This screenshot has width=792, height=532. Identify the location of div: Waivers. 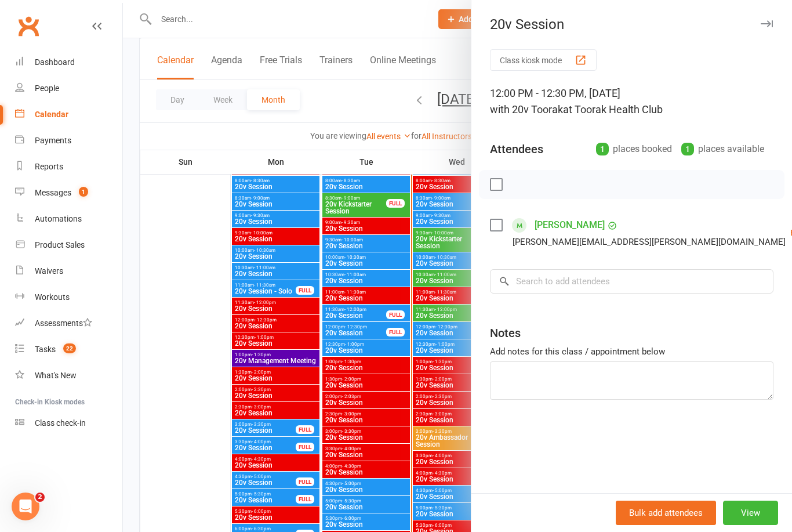
(49, 271).